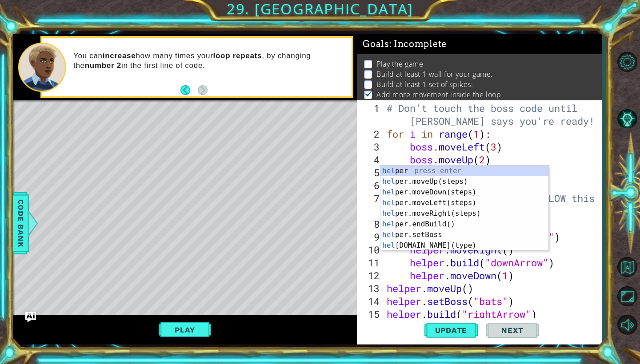 The height and width of the screenshot is (364, 640). I want to click on button: Back to Map, so click(627, 267).